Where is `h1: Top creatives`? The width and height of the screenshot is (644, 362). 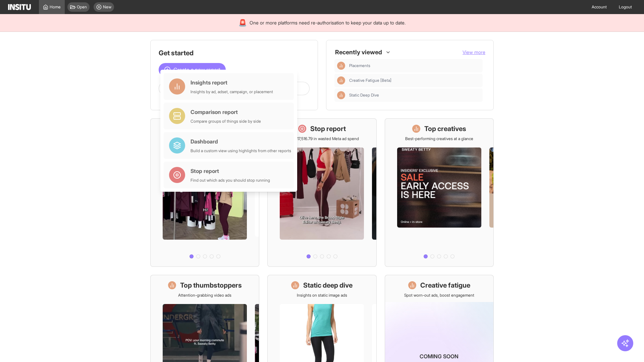
h1: Top creatives is located at coordinates (445, 129).